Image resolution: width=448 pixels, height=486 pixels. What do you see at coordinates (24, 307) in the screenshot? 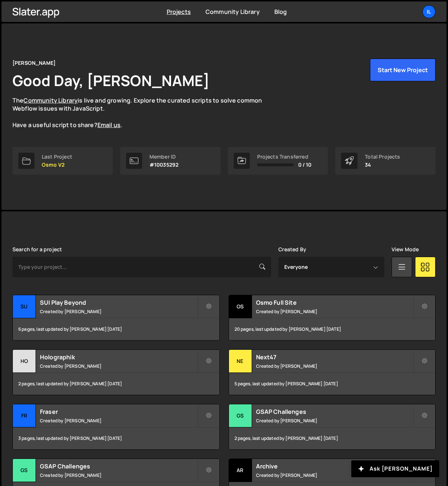
I see `div: SU` at bounding box center [24, 307].